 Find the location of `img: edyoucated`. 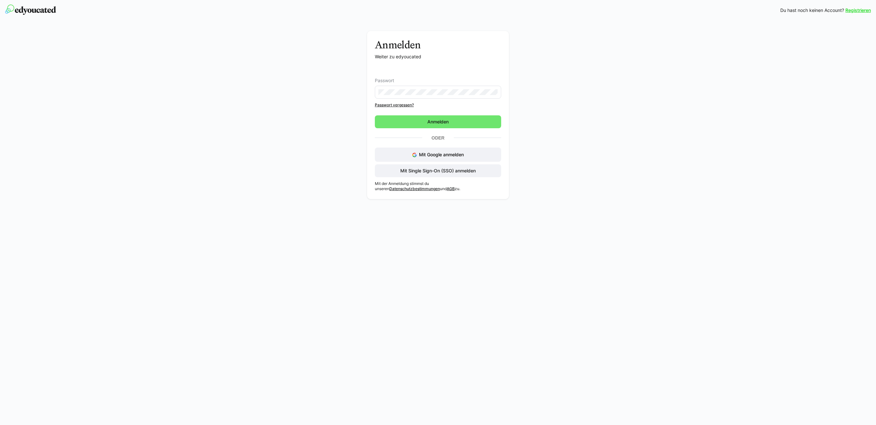

img: edyoucated is located at coordinates (31, 10).